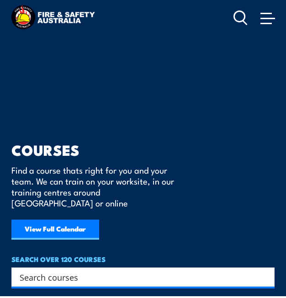 The width and height of the screenshot is (286, 298). Describe the element at coordinates (143, 260) in the screenshot. I see `h4: SEARCH OVER 120 COURSES` at that location.